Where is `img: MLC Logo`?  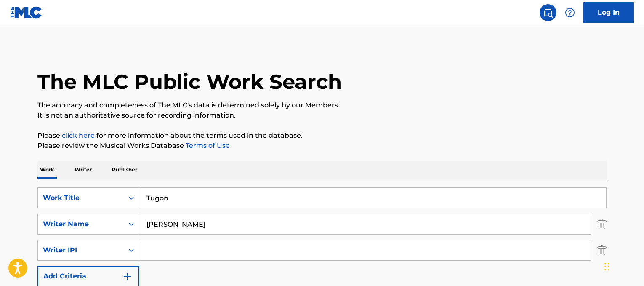 img: MLC Logo is located at coordinates (26, 12).